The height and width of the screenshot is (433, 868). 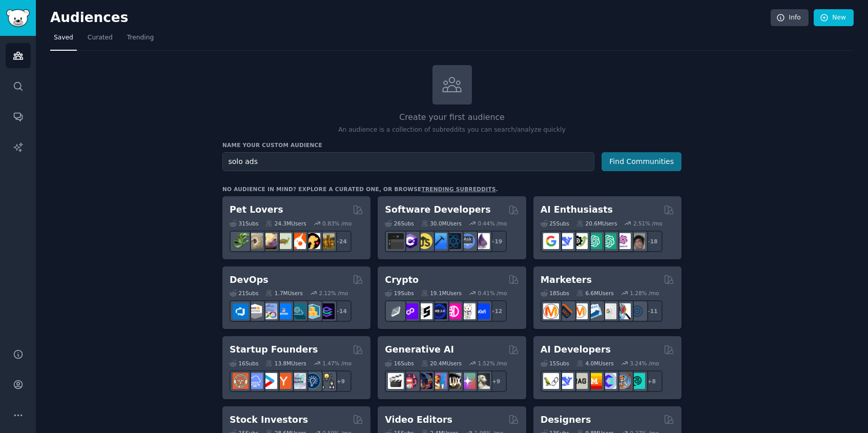 I want to click on div: 31 Sub s, so click(x=244, y=223).